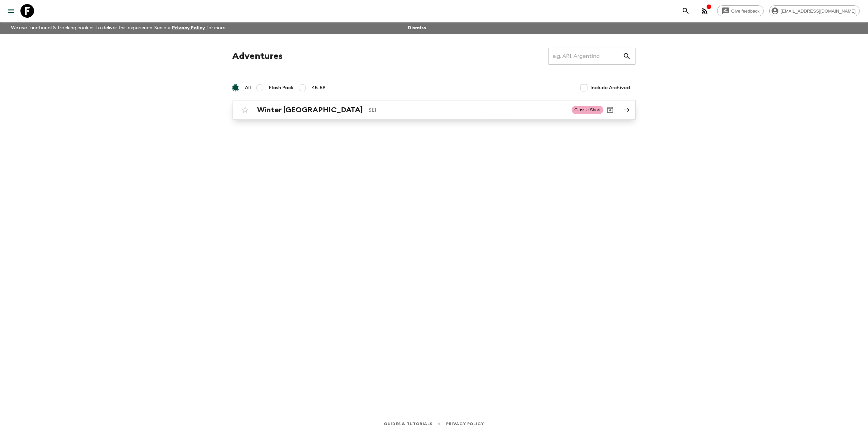 The height and width of the screenshot is (433, 868). What do you see at coordinates (746, 11) in the screenshot?
I see `span: Give feedback` at bounding box center [746, 11].